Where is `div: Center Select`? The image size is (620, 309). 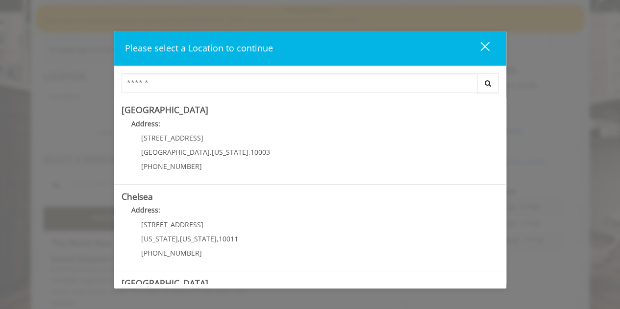
div: Center Select is located at coordinates (310, 86).